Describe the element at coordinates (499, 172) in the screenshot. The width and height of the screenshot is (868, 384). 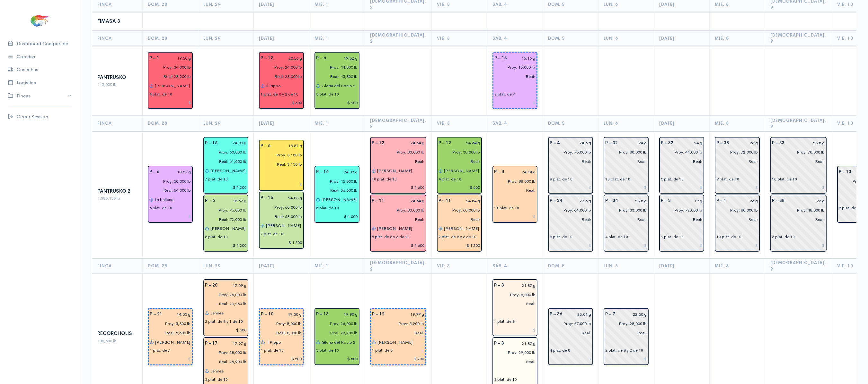
I see `div: P – 4` at that location.